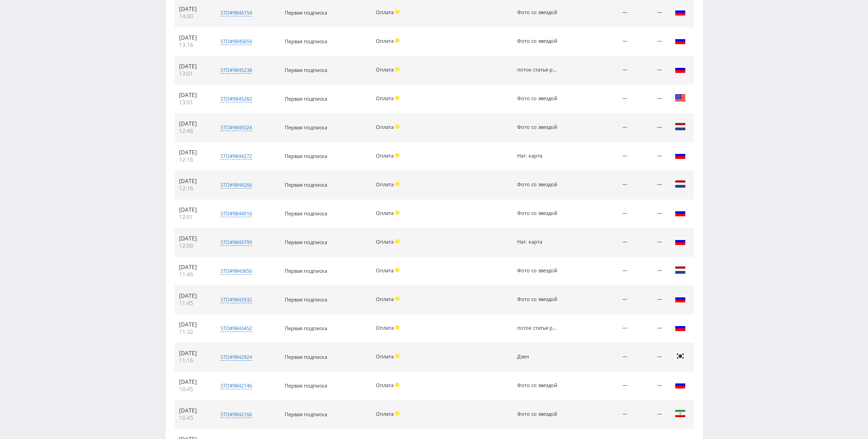 The image size is (868, 439). I want to click on div: 11:16, so click(193, 360).